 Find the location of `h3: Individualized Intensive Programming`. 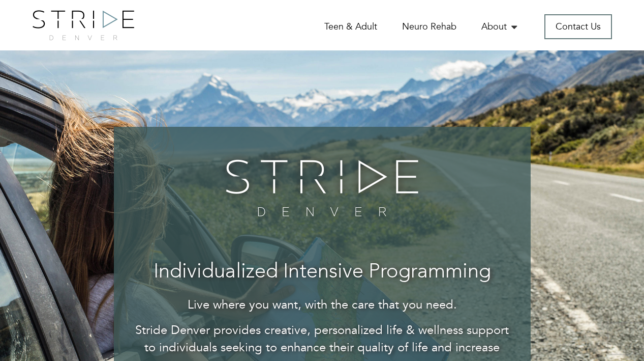

h3: Individualized Intensive Programming is located at coordinates (322, 272).